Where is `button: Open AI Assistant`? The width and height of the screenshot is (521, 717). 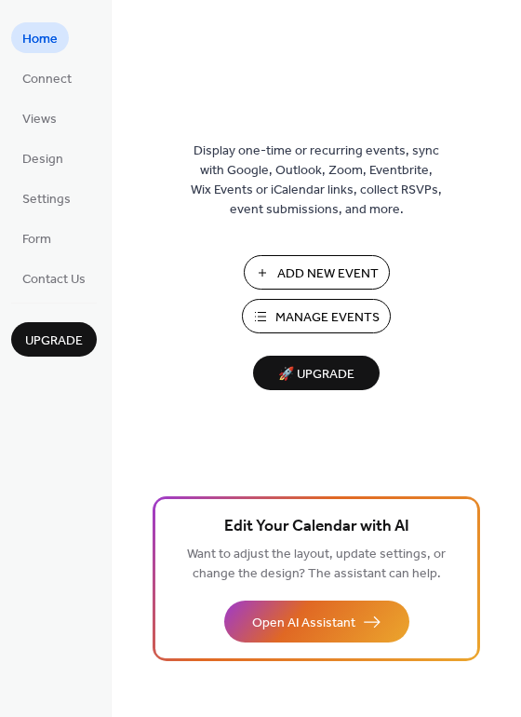 button: Open AI Assistant is located at coordinates (316, 621).